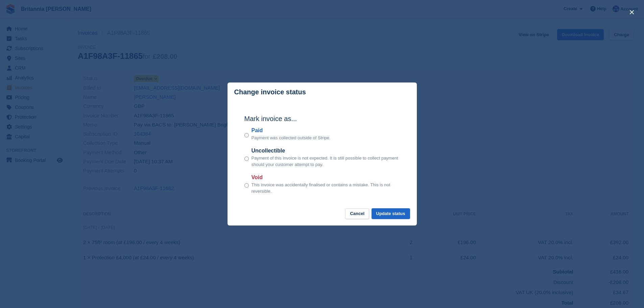  I want to click on label: Paid, so click(291, 130).